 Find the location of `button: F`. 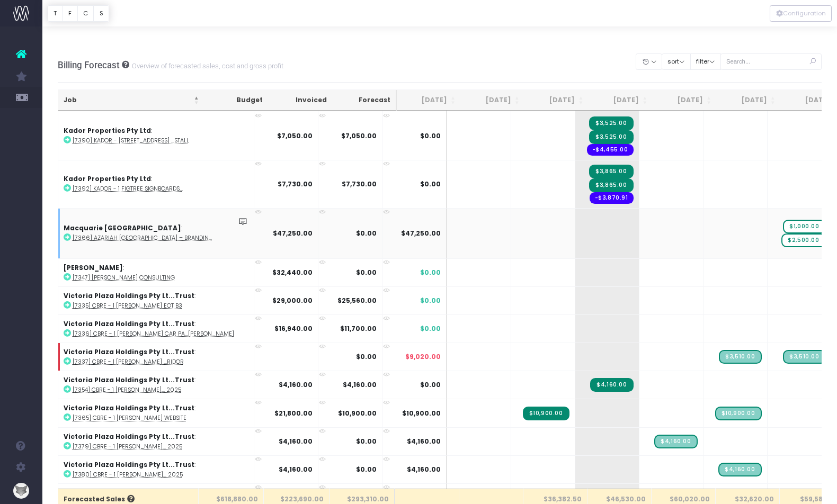

button: F is located at coordinates (70, 14).